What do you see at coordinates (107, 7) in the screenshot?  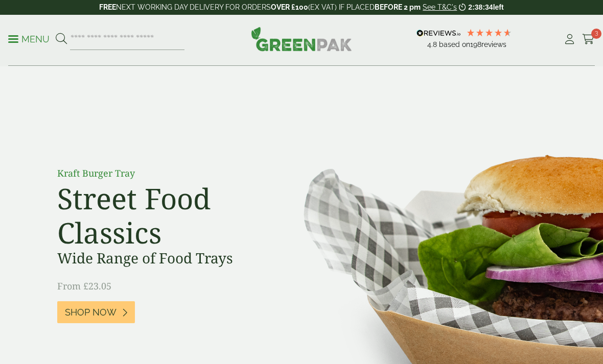 I see `strong: FREE` at bounding box center [107, 7].